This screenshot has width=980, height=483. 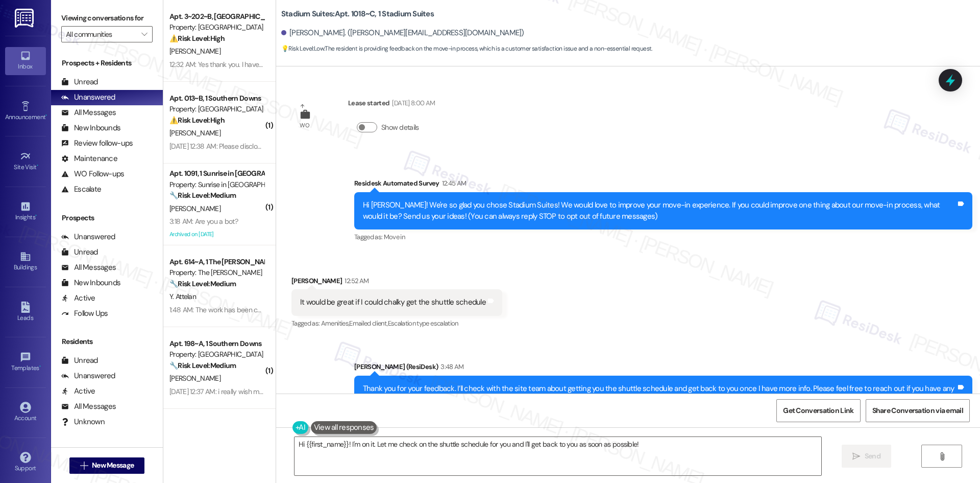 What do you see at coordinates (26, 412) in the screenshot?
I see `a: Account` at bounding box center [26, 412].